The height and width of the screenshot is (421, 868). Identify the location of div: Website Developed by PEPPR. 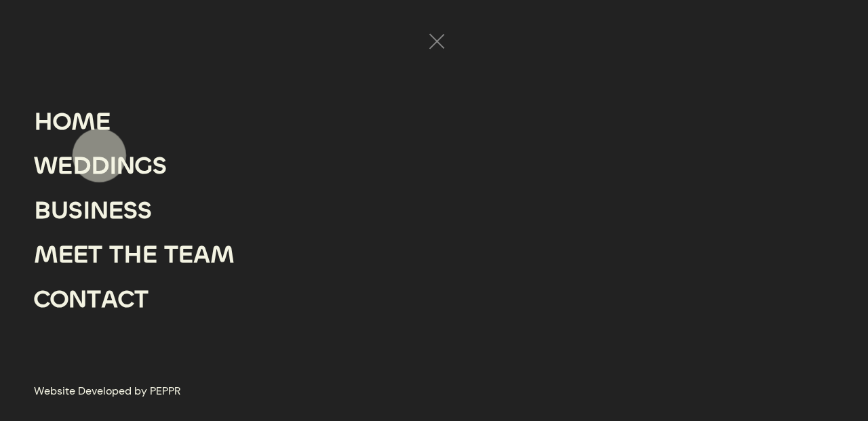
(107, 391).